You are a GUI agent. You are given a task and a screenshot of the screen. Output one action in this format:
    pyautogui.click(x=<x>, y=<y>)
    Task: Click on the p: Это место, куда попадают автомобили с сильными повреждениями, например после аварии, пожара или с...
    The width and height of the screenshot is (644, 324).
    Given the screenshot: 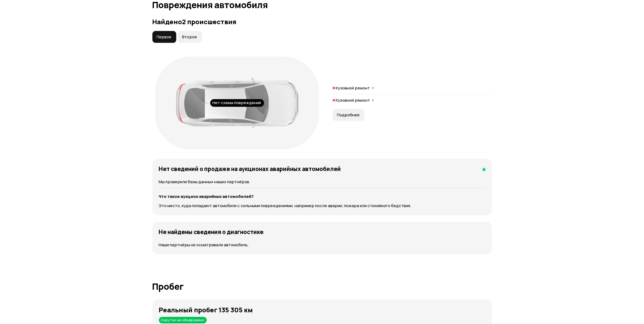 What is the action you would take?
    pyautogui.click(x=322, y=206)
    